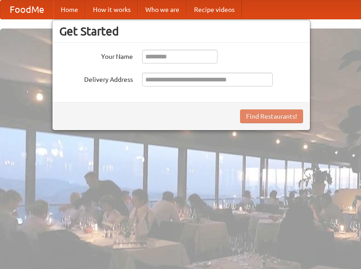 The image size is (361, 269). What do you see at coordinates (181, 31) in the screenshot?
I see `h3: Get Started` at bounding box center [181, 31].